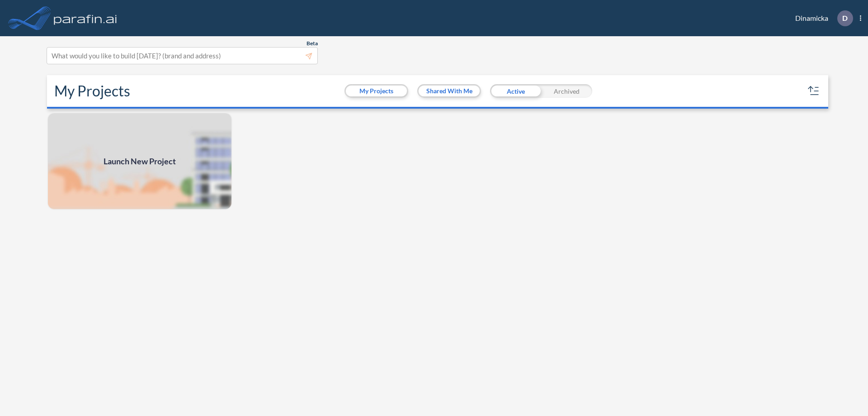 This screenshot has height=416, width=868. What do you see at coordinates (140, 161) in the screenshot?
I see `img: add` at bounding box center [140, 161].